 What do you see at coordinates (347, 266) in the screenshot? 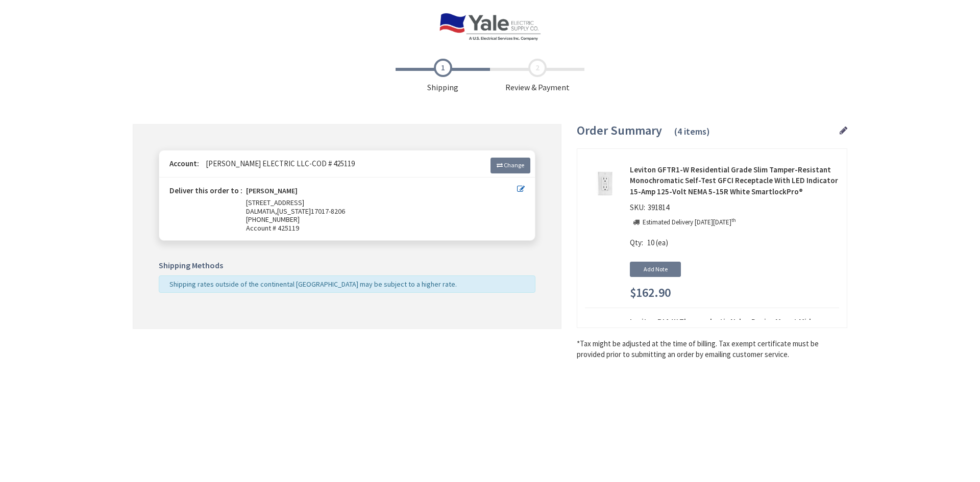
I see `h5: Shipping Methods` at bounding box center [347, 266].